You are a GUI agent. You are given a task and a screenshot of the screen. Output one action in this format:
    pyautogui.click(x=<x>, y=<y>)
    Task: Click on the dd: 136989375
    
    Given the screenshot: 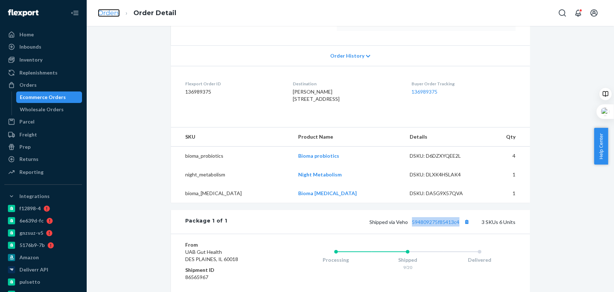 What is the action you would take?
    pyautogui.click(x=233, y=92)
    